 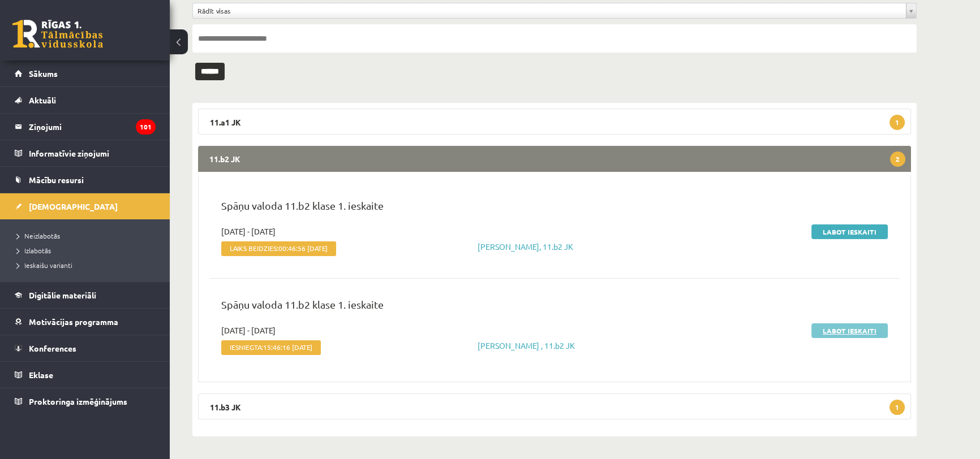 I want to click on legend: 11.a1 JK, so click(x=554, y=122).